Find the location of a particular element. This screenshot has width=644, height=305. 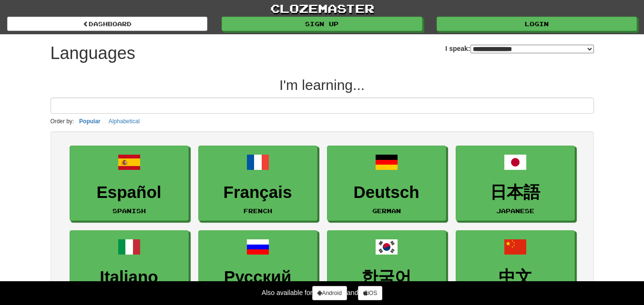

h3: 中文 is located at coordinates (515, 277).